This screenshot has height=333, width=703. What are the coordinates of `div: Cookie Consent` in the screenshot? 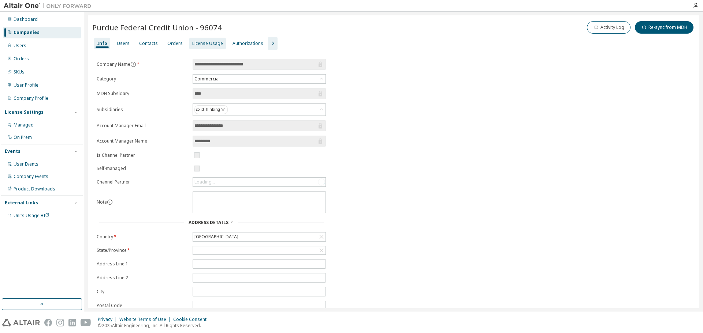 It's located at (192, 320).